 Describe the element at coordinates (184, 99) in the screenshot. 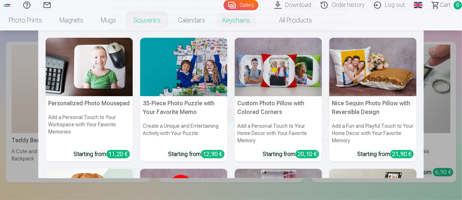

I see `a: 35-Piece Photo Puzzle with Your Favorite Memo35-Piece Photo Puzzle with Your Favorite MemoCreate ...` at that location.